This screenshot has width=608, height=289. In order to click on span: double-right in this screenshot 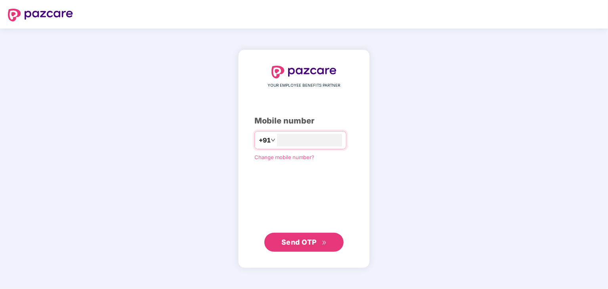, I will do `click(324, 243)`.